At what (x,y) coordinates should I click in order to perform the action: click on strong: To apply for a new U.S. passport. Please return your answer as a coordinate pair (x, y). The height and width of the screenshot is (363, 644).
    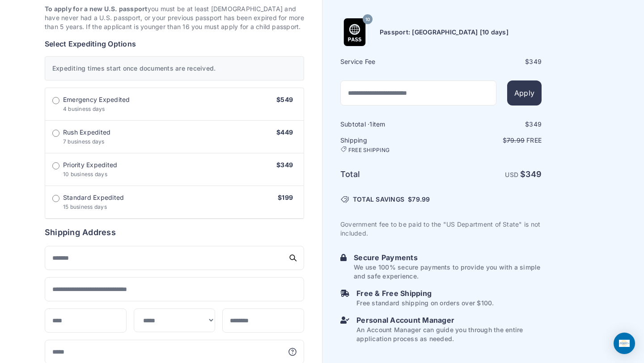
    Looking at the image, I should click on (96, 9).